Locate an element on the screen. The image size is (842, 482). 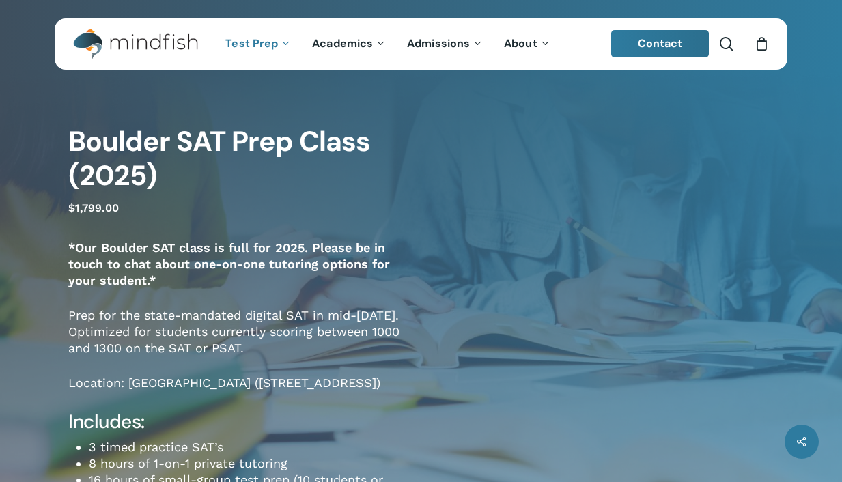
h4: Includes: is located at coordinates (245, 422).